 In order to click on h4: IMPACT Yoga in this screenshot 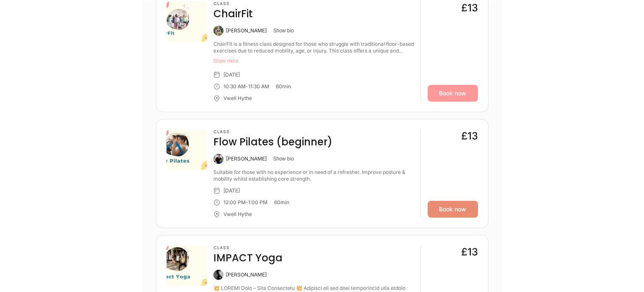, I will do `click(248, 258)`.